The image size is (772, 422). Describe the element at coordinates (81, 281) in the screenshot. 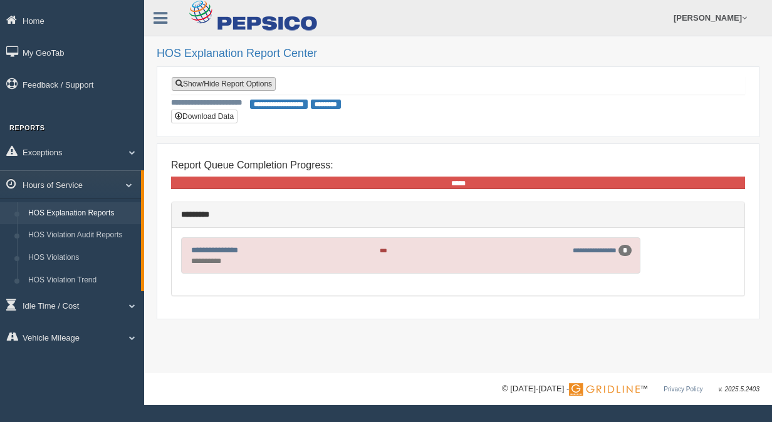

I see `a: HOS Violation Trend` at that location.